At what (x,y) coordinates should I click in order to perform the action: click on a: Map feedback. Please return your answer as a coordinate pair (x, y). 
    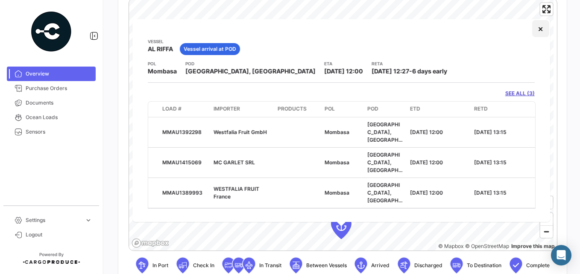
    Looking at the image, I should click on (533, 246).